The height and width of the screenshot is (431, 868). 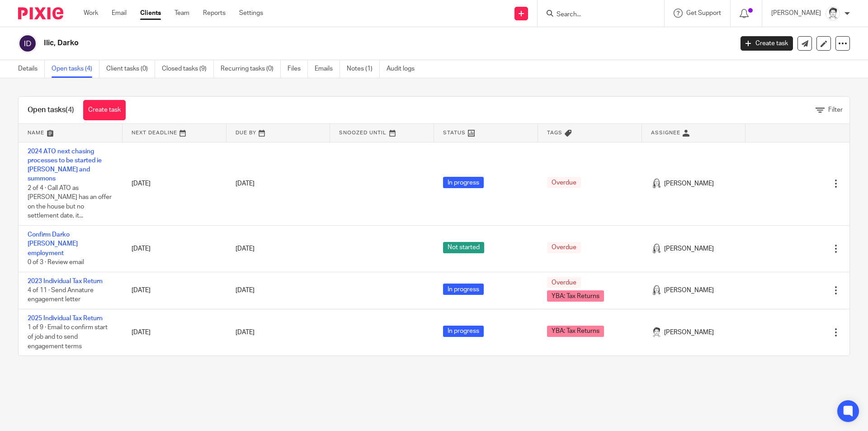 What do you see at coordinates (90, 13) in the screenshot?
I see `a: Work` at bounding box center [90, 13].